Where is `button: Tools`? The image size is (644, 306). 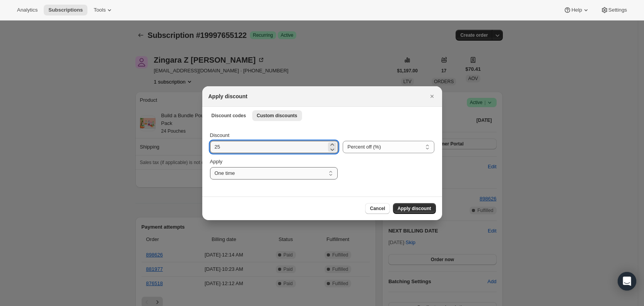
button: Tools is located at coordinates (103, 10).